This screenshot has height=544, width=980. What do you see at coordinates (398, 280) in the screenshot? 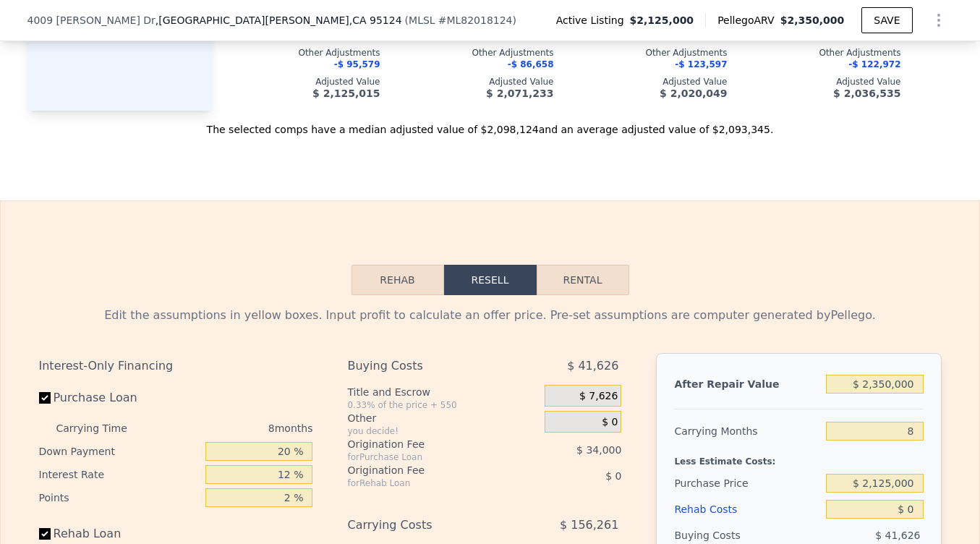
I see `button: Rehab` at bounding box center [398, 280].